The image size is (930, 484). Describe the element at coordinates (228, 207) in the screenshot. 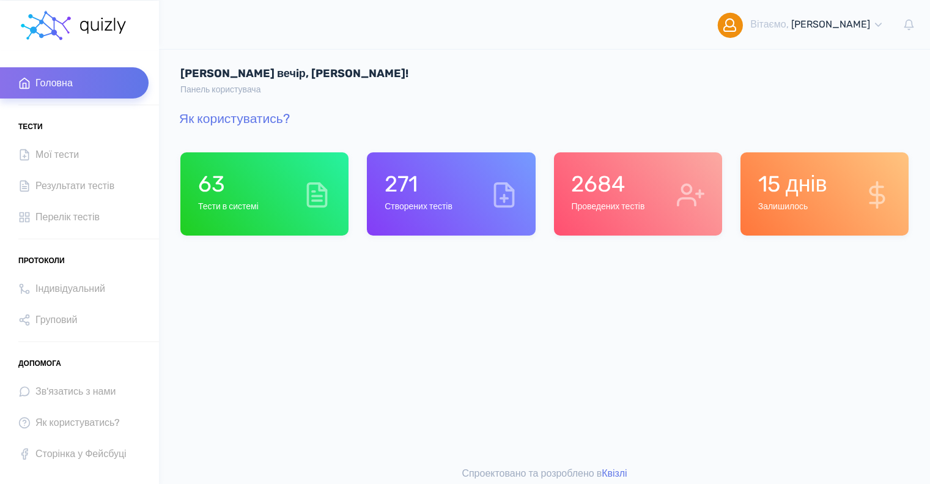

I see `h6: Тести в системі` at that location.